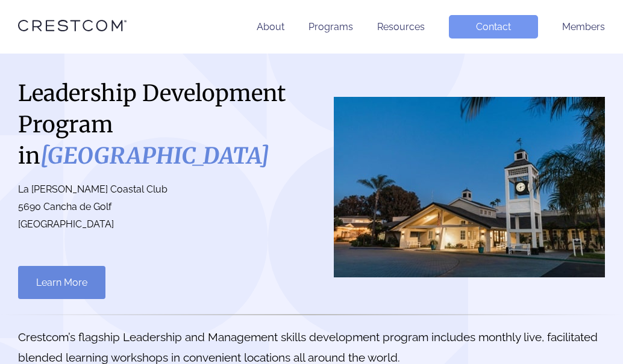  What do you see at coordinates (271, 27) in the screenshot?
I see `a: About` at bounding box center [271, 27].